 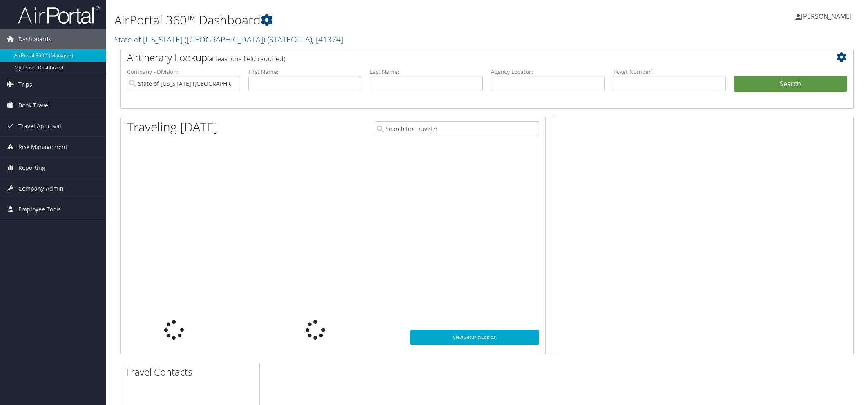 What do you see at coordinates (426, 72) in the screenshot?
I see `label: Last Name:` at bounding box center [426, 72].